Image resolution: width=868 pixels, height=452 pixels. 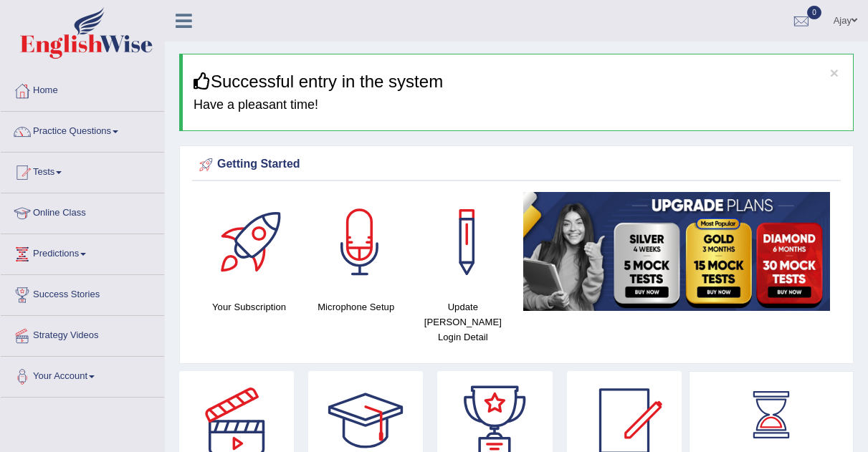 What do you see at coordinates (517, 106) in the screenshot?
I see `h4: Have a pleasant time!` at bounding box center [517, 106].